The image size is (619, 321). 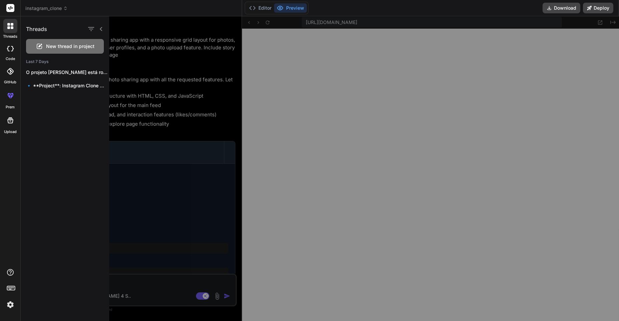 What do you see at coordinates (67, 86) in the screenshot?
I see `p: 🔹 **Project**: Instagram Clone 🔧 **Tech Stack**:...` at bounding box center [67, 86].